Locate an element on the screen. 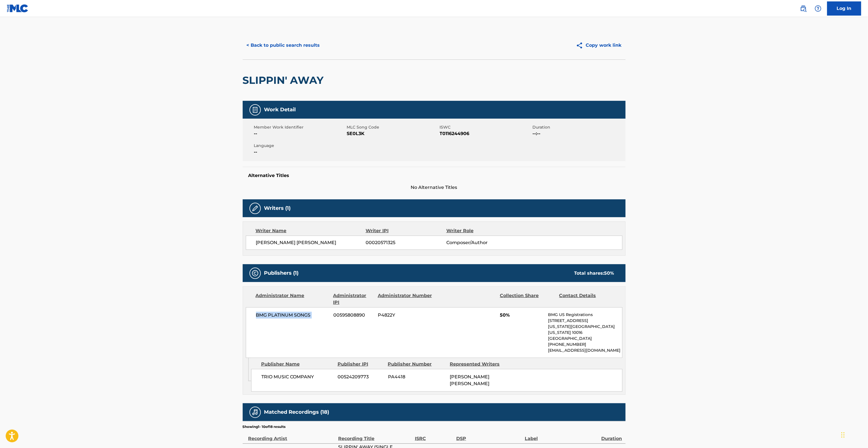  div: Represented Writers is located at coordinates (479, 364).